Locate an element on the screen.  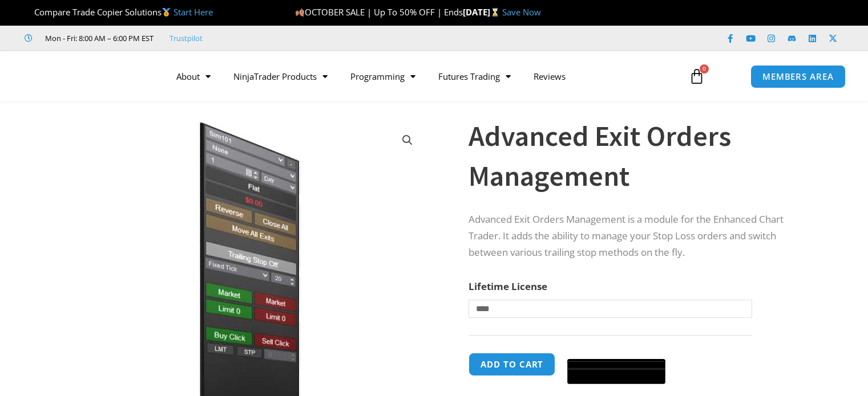
label: Lifetime License is located at coordinates (508, 287).